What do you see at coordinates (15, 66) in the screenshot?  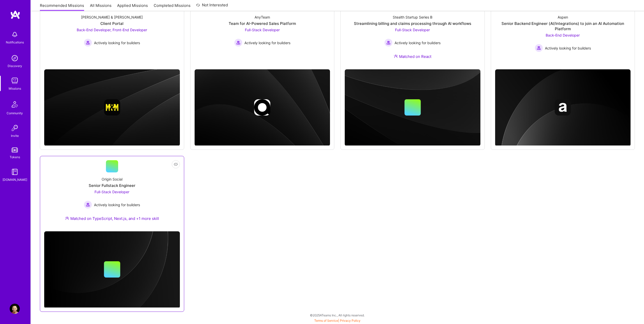 I see `div: Discovery` at bounding box center [15, 66].